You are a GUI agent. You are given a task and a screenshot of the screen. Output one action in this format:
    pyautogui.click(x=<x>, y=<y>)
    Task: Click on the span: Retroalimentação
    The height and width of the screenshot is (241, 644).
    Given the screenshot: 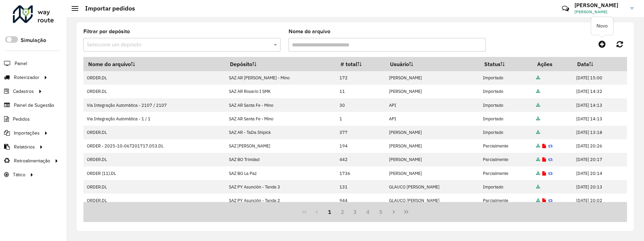 What is the action you would take?
    pyautogui.click(x=32, y=160)
    